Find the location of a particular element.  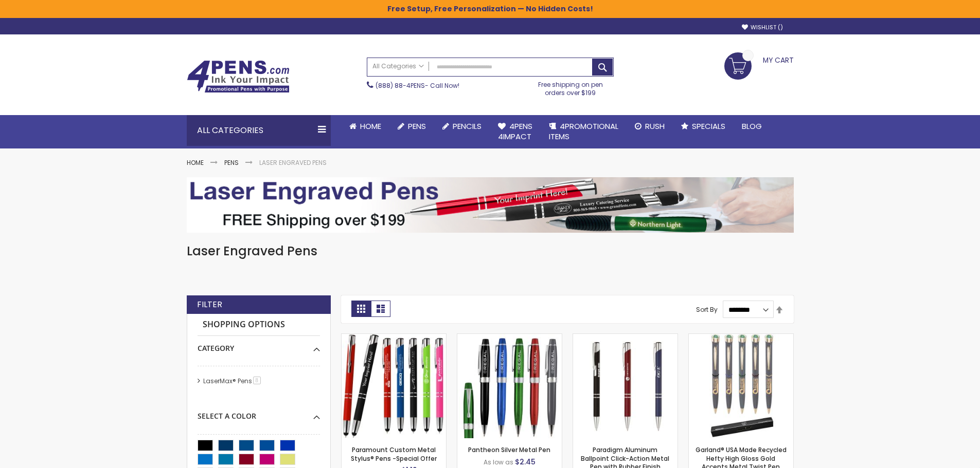

img: Garland® USA Made Recycled Hefty High Gloss Gold Accents Metal Twist Pen is located at coordinates (741, 386).